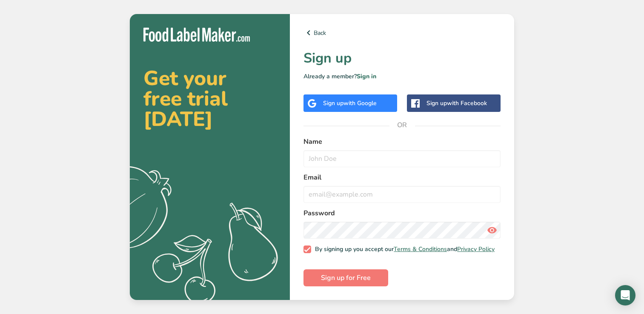 The height and width of the screenshot is (314, 644). I want to click on span: Sign up for Free, so click(346, 278).